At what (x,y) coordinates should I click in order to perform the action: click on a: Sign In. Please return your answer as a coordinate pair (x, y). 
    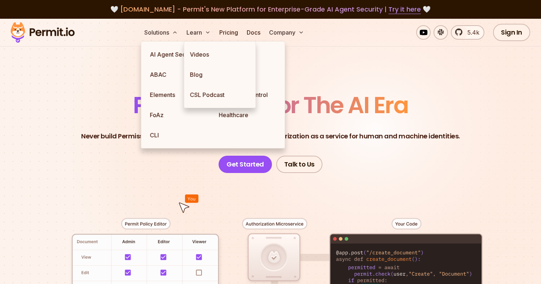
    Looking at the image, I should click on (511, 32).